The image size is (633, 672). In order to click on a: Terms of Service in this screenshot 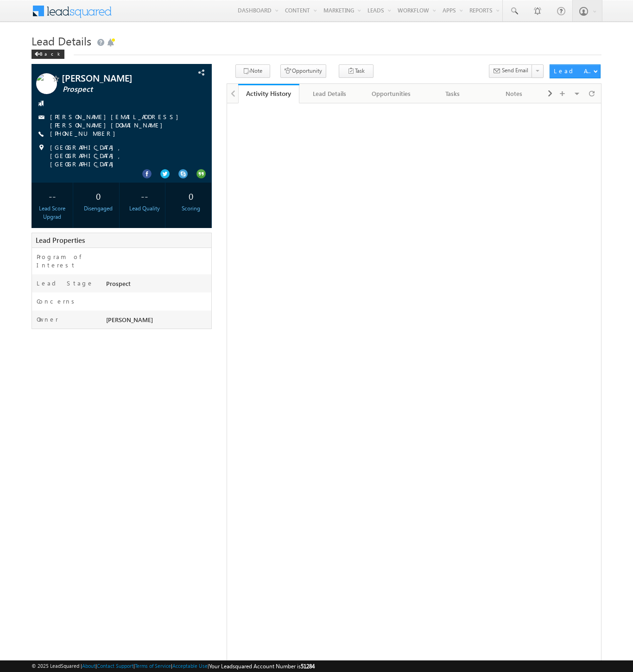, I will do `click(153, 666)`.